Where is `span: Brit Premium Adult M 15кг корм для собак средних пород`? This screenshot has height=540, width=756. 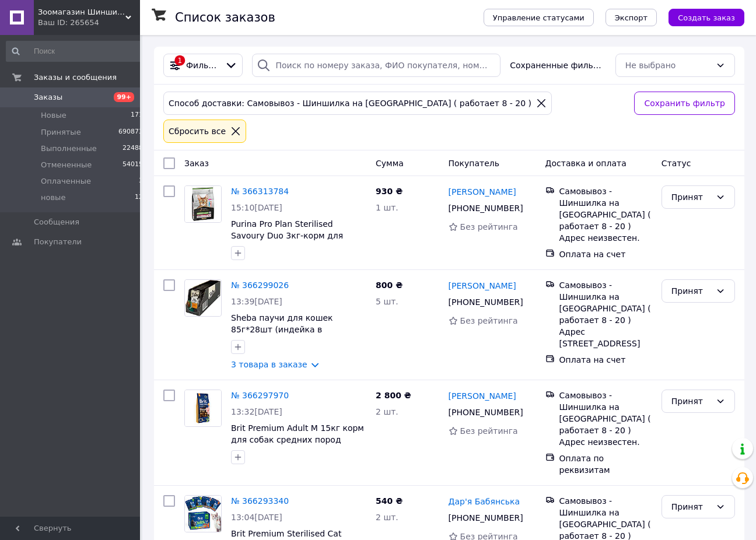
span: Brit Premium Adult M 15кг корм для собак средних пород is located at coordinates (298, 433).